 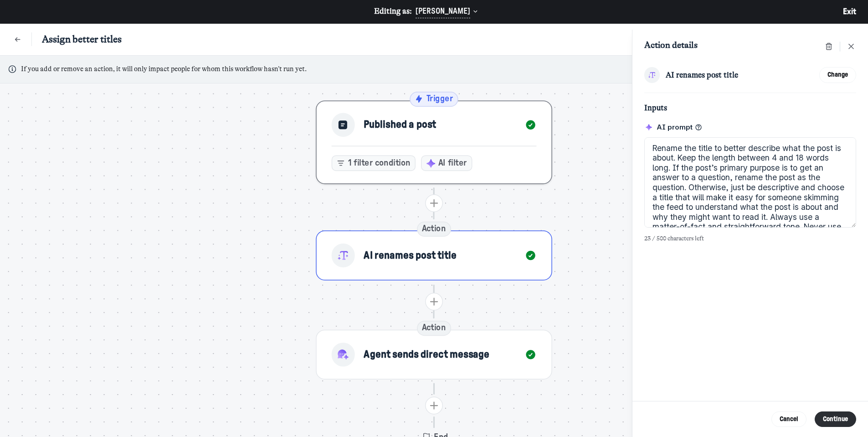 What do you see at coordinates (849, 12) in the screenshot?
I see `button: Exit` at bounding box center [849, 12].